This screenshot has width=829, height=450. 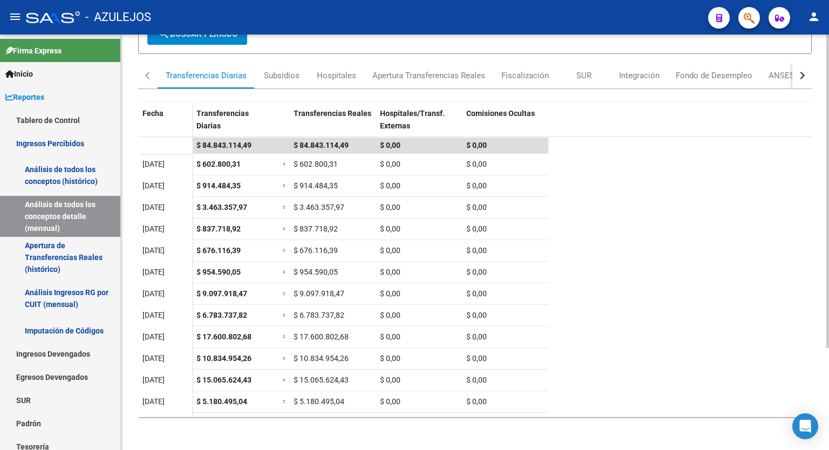 What do you see at coordinates (282, 76) in the screenshot?
I see `div: Subsidios` at bounding box center [282, 76].